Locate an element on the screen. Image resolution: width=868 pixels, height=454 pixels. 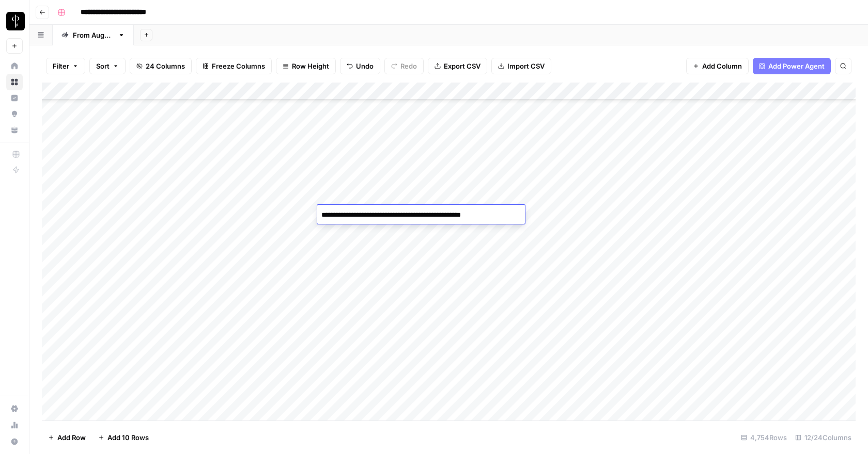
span: Undo is located at coordinates (365, 66).